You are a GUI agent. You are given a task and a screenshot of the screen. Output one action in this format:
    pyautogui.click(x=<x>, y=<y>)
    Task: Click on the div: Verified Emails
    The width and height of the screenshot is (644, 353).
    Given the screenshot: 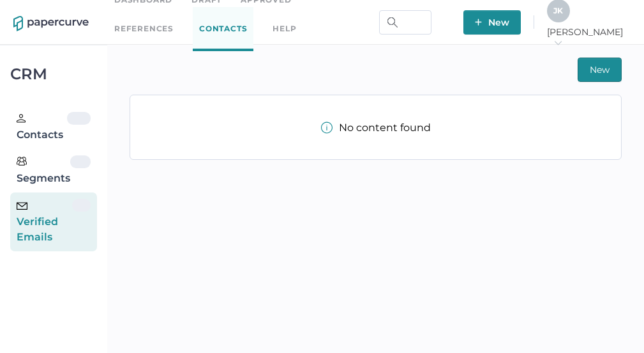 What is the action you would take?
    pyautogui.click(x=44, y=222)
    